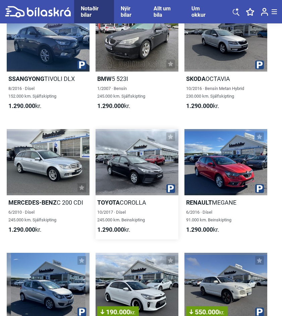 The width and height of the screenshot is (282, 316). Describe the element at coordinates (48, 61) in the screenshot. I see `a: SsangyongTIVOLI DLX8/2016 · Dísel152.000 km. Sjálfskipting1.290.000kr.` at that location.